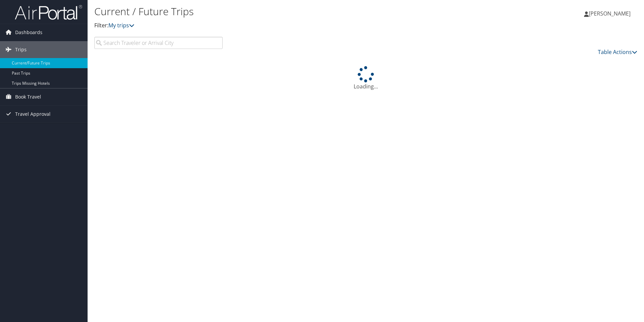  Describe the element at coordinates (275, 26) in the screenshot. I see `p: Filter:` at that location.